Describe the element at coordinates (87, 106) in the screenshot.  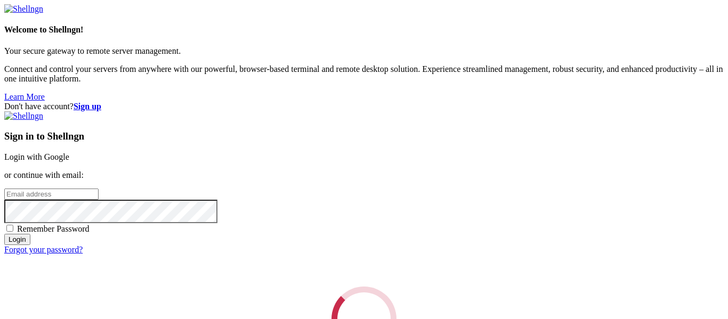
I see `a: Sign up` at that location.